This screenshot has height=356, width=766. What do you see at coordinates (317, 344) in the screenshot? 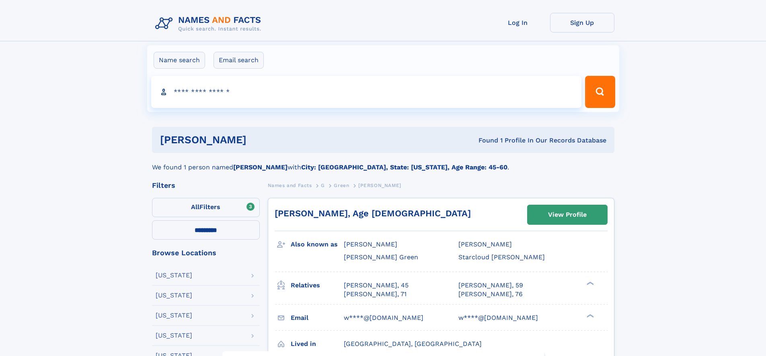
I see `h3: Lived in` at bounding box center [317, 344].